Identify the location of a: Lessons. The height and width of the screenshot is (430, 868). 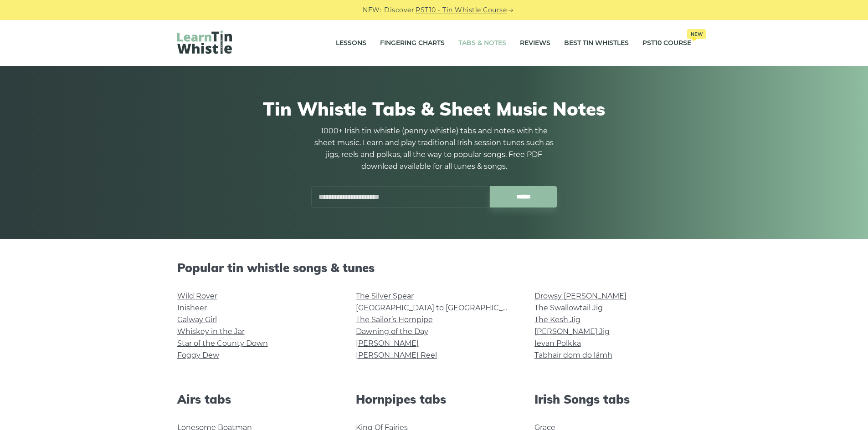
(351, 44).